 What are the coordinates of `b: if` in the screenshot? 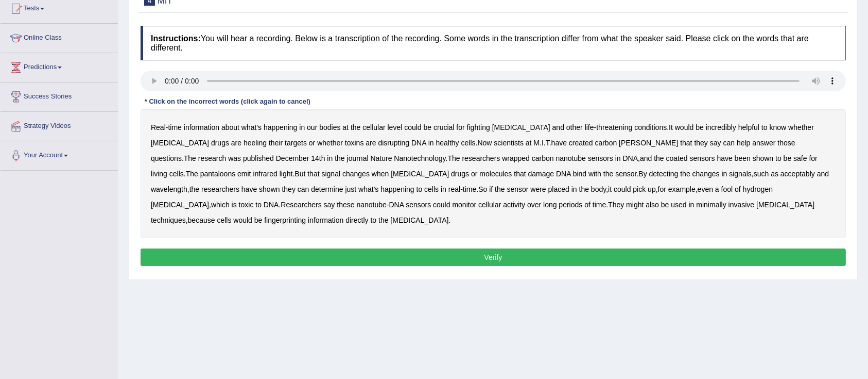 It's located at (491, 189).